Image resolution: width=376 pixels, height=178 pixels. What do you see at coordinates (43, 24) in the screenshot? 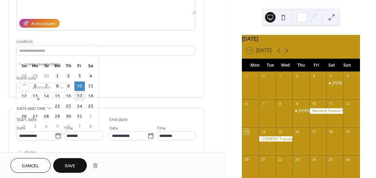
I see `div: AI Assistant` at bounding box center [43, 24].